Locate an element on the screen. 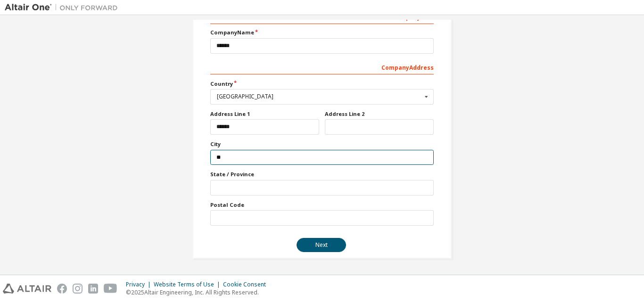 Image resolution: width=644 pixels, height=302 pixels. img: facebook.svg is located at coordinates (62, 288).